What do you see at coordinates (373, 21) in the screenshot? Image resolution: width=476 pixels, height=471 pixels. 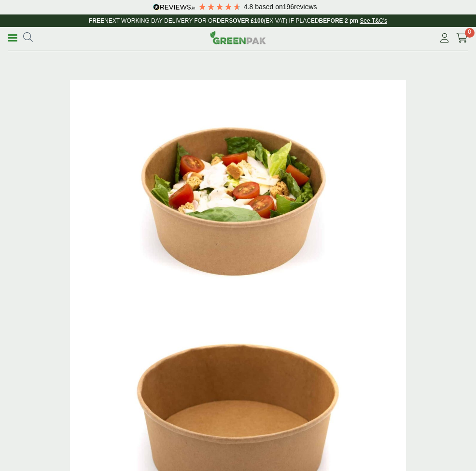 I see `a: See T&C's` at bounding box center [373, 21].